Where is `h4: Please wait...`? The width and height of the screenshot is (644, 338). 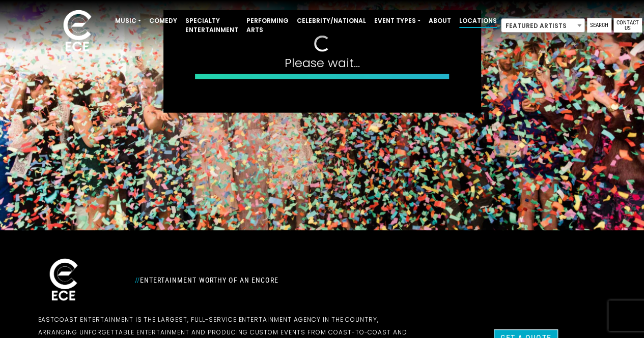
h4: Please wait... is located at coordinates (322, 63).